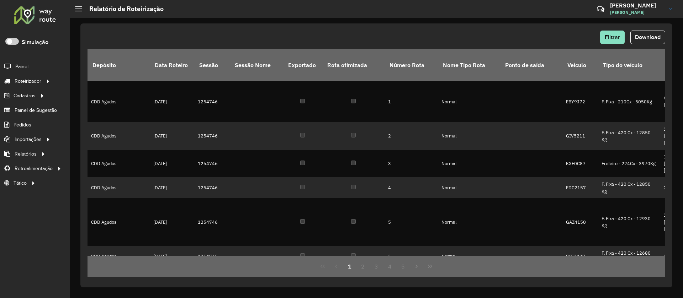 This screenshot has height=298, width=683. Describe the element at coordinates (580, 257) in the screenshot. I see `td: GCI3427` at that location.